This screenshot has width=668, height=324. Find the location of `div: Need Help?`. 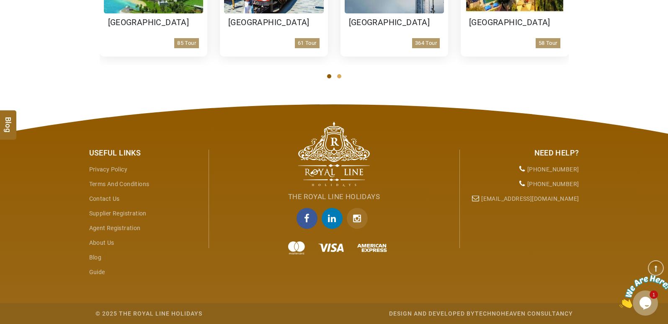

div: Need Help? is located at coordinates (522, 153).